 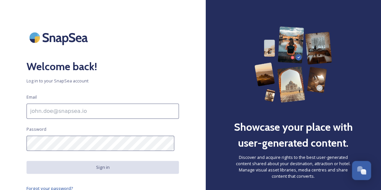 What do you see at coordinates (293, 65) in the screenshot?
I see `img: 63b42ca75bacad526042e722_Group%20154-p-800.png` at bounding box center [293, 65].